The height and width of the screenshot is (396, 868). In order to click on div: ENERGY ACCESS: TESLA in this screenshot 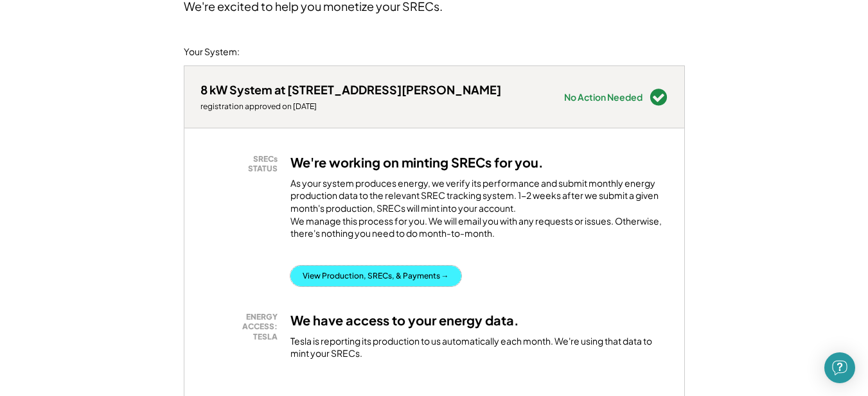, I will do `click(242, 327)`.